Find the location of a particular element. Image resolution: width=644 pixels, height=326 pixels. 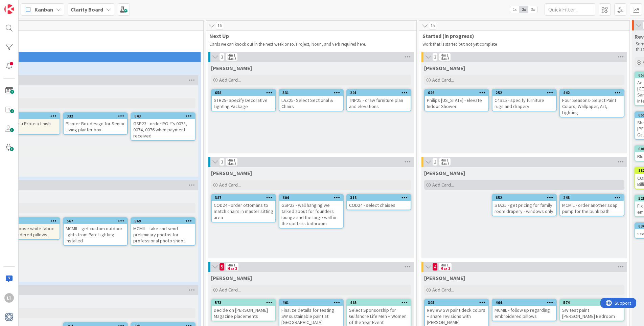

span: 3x is located at coordinates (533, 10).